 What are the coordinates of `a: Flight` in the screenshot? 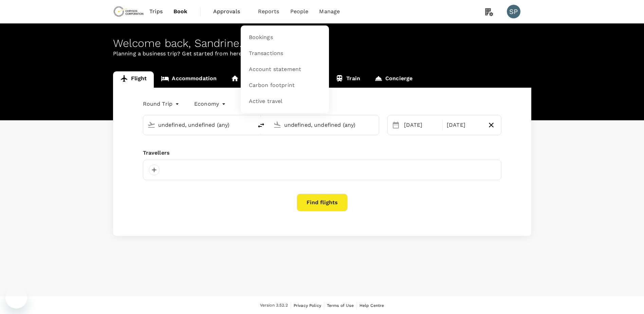 It's located at (134, 79).